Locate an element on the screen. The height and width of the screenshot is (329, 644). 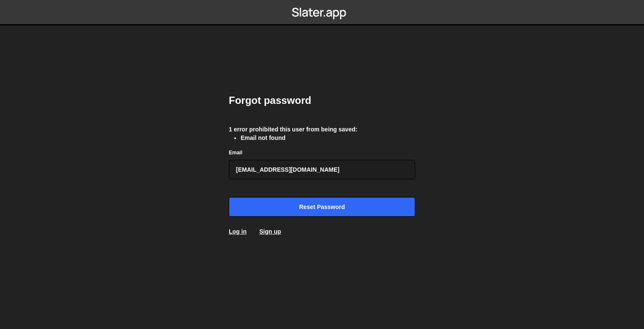
label: Email is located at coordinates (236, 153).